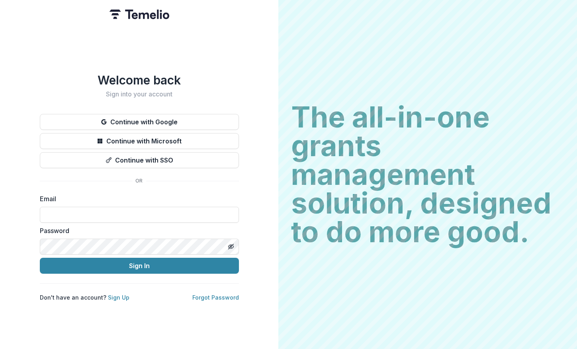  Describe the element at coordinates (84, 297) in the screenshot. I see `p: Don't have an account?` at that location.